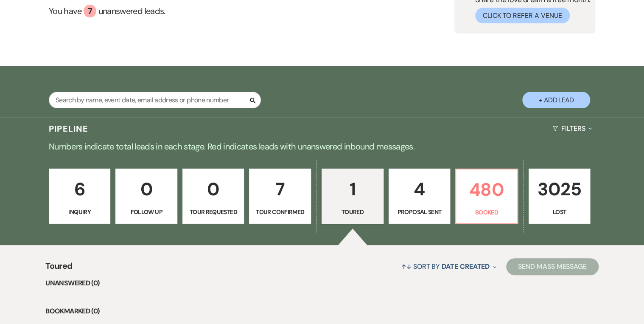  Describe the element at coordinates (280, 196) in the screenshot. I see `a: 7Tour Confirmed` at that location.